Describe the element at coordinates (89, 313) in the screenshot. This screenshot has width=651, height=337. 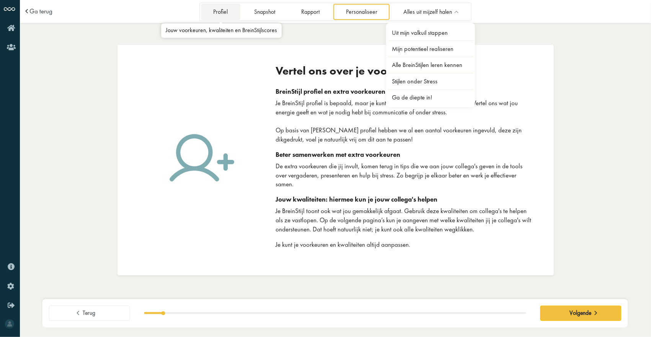
I see `span: Terug` at that location.